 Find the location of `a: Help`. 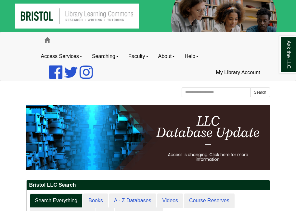

a: Help is located at coordinates (191, 56).